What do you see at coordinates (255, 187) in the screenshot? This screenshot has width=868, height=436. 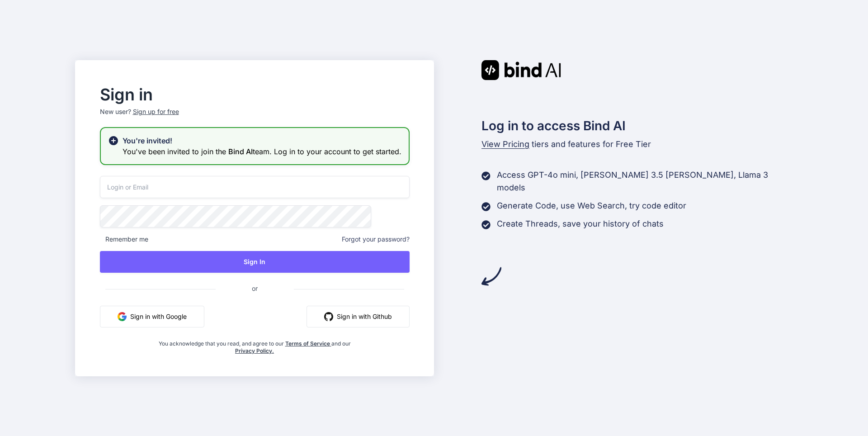 I see `input: Login or Email` at bounding box center [255, 187].